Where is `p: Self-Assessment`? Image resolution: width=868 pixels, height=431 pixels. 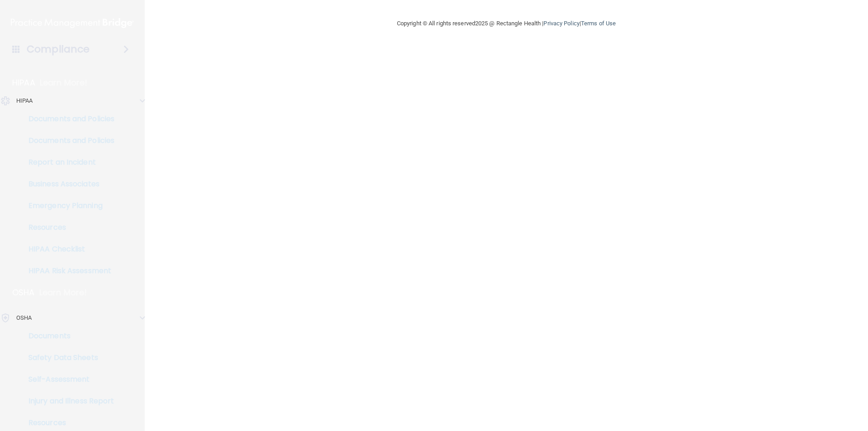 p: Self-Assessment is located at coordinates (67, 380).